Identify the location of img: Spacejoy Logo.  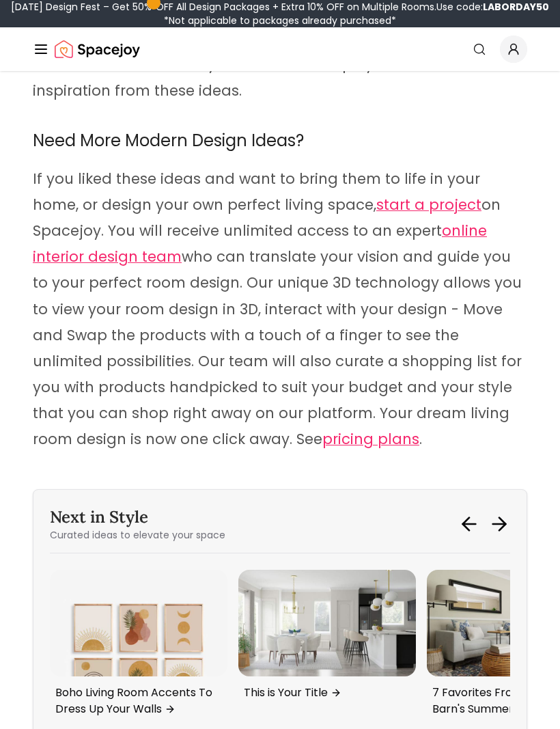
(97, 49).